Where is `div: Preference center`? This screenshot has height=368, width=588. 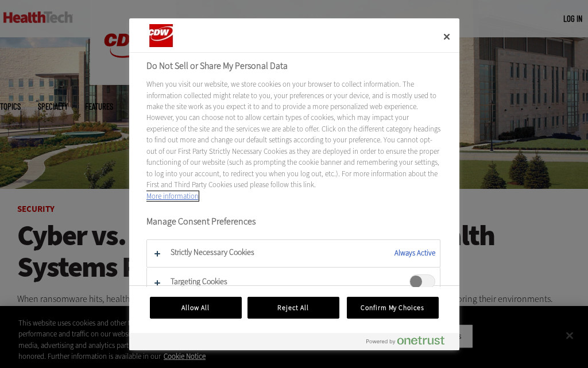
div: Preference center is located at coordinates (294, 184).